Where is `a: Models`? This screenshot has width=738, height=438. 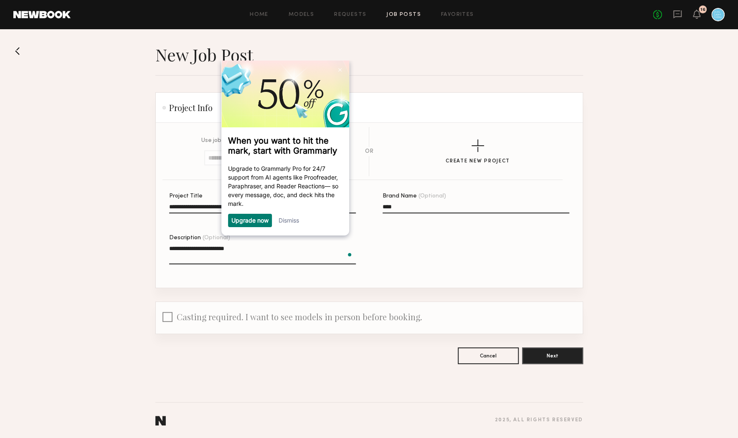
a: Models is located at coordinates (301, 15).